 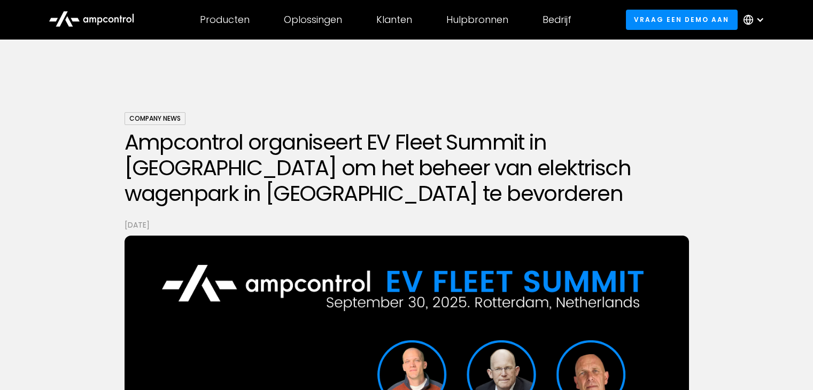 I want to click on div: Company News, so click(x=155, y=119).